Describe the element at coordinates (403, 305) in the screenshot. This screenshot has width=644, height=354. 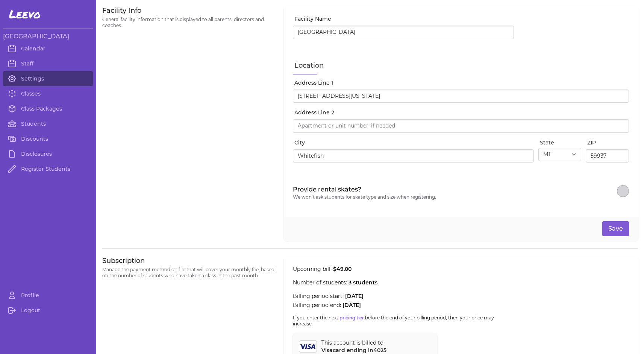
I see `p: Billing period end:` at that location.